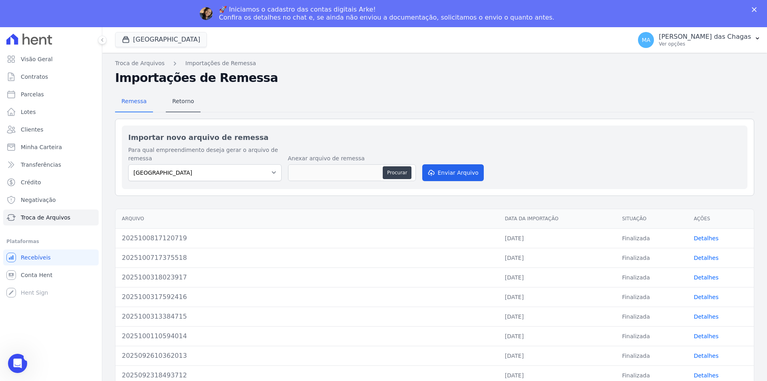  Describe the element at coordinates (134, 101) in the screenshot. I see `span: Remessa` at that location.